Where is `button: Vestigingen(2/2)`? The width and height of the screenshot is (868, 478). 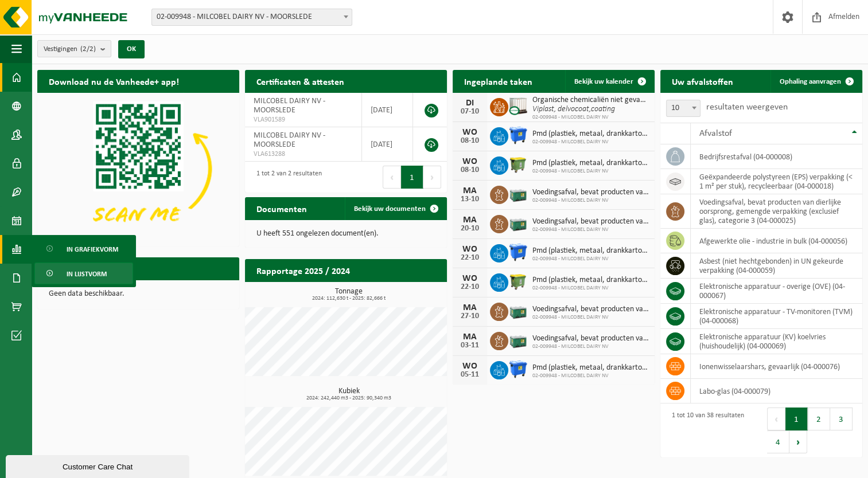
button: Vestigingen(2/2) is located at coordinates (74, 49).